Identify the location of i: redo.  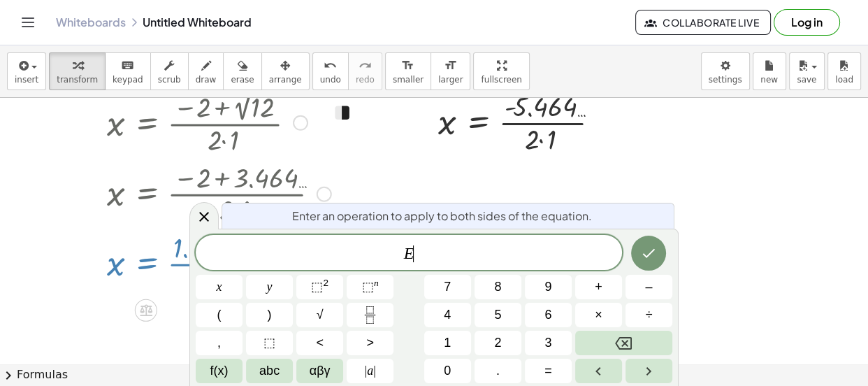
(365, 66).